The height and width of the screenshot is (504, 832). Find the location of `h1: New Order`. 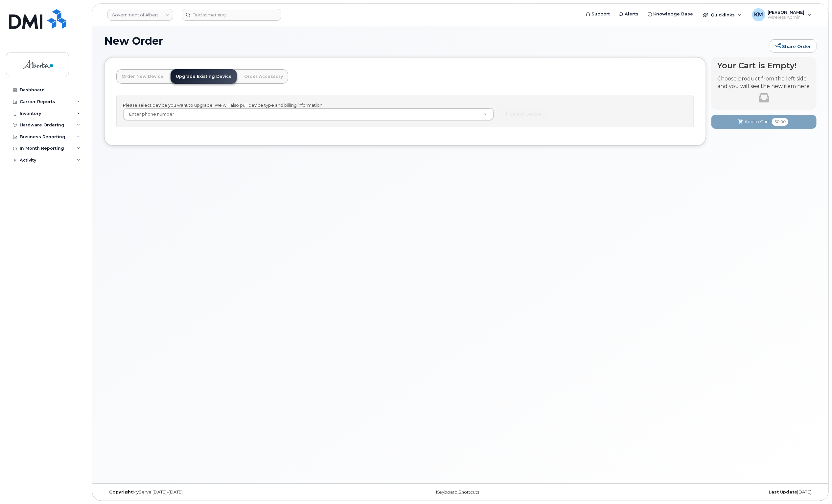

h1: New Order is located at coordinates (435, 41).